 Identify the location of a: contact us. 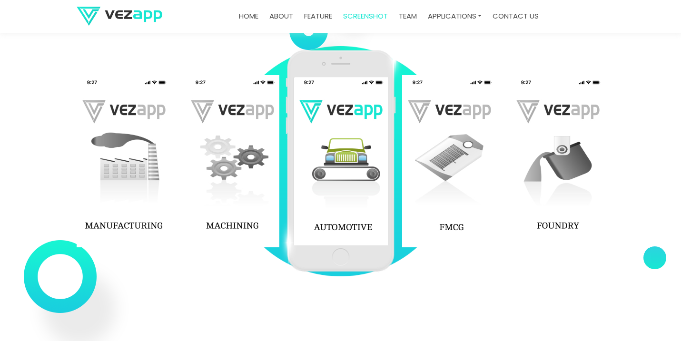
(515, 16).